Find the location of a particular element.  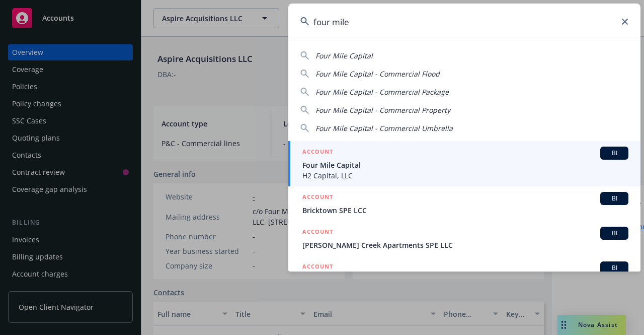

span: Four Mile Capital - Commercial Flood is located at coordinates (378, 74).